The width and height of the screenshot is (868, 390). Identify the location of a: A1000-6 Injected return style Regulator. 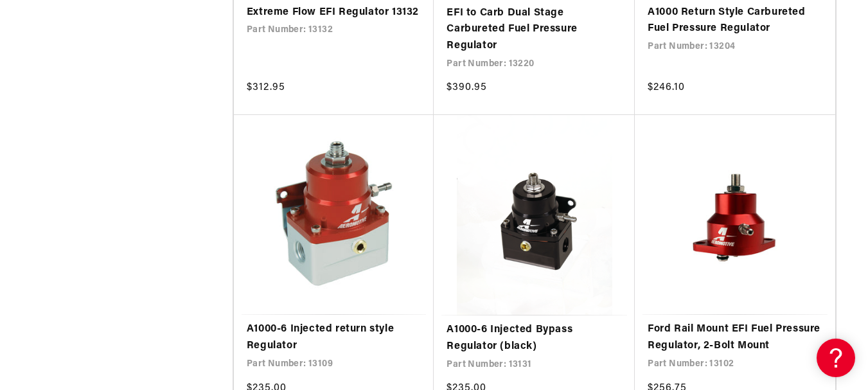
(334, 337).